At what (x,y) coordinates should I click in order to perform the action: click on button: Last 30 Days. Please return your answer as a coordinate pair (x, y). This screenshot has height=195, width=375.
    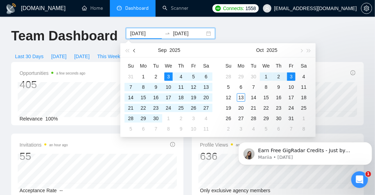
    Looking at the image, I should click on (29, 57).